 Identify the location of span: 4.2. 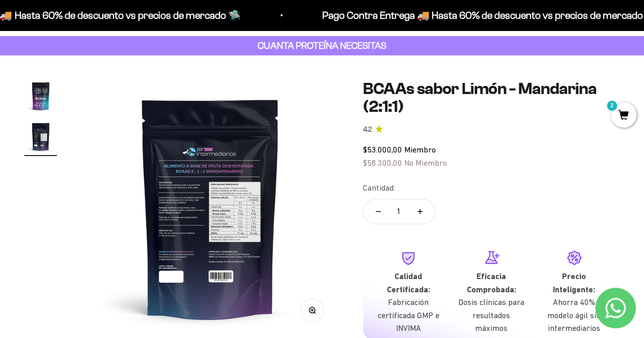
(368, 130).